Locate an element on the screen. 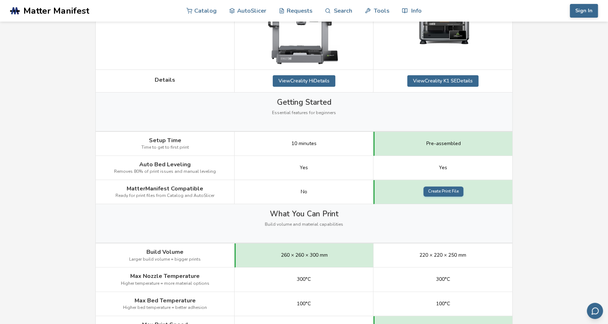 This screenshot has width=608, height=324. span: Build Volume is located at coordinates (165, 252).